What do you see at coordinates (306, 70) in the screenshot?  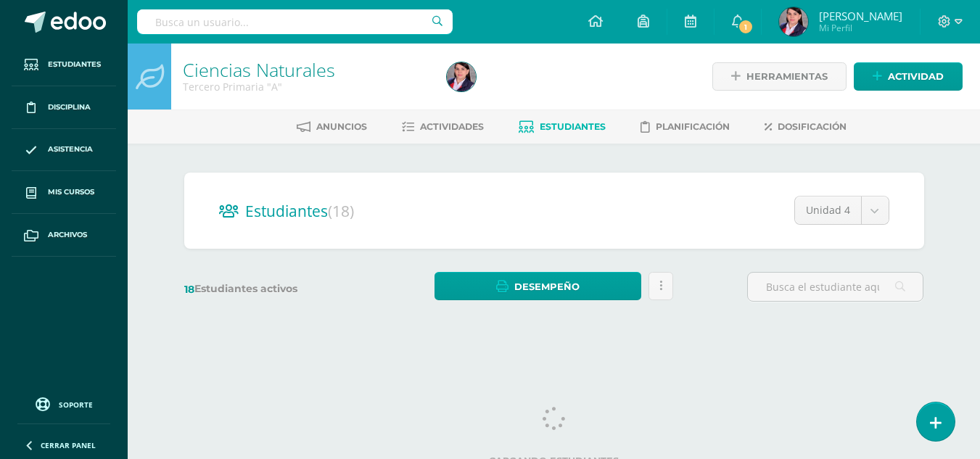 I see `h1: Ciencias Naturales` at bounding box center [306, 70].